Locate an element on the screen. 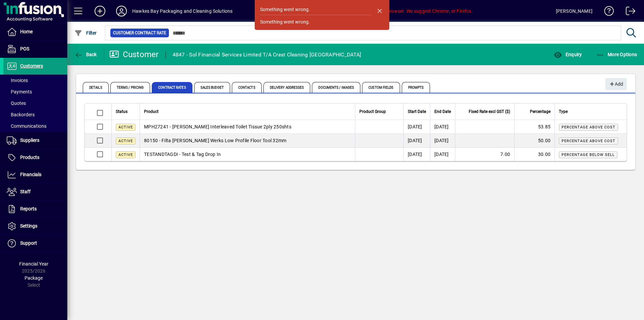 The height and width of the screenshot is (320, 644). td: 50.00 is located at coordinates (534, 140).